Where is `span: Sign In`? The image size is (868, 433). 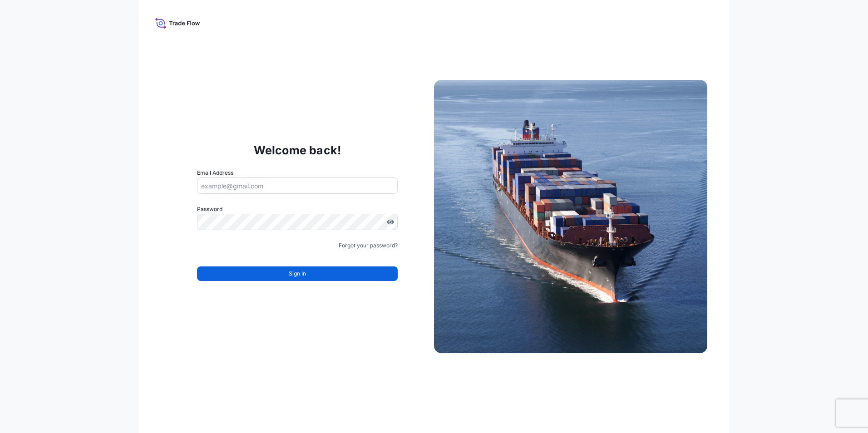 span: Sign In is located at coordinates (297, 274).